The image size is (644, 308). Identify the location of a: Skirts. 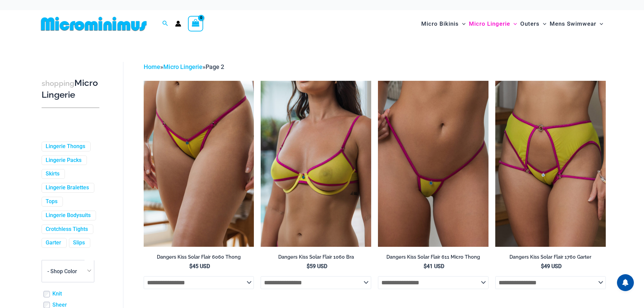
(52, 174).